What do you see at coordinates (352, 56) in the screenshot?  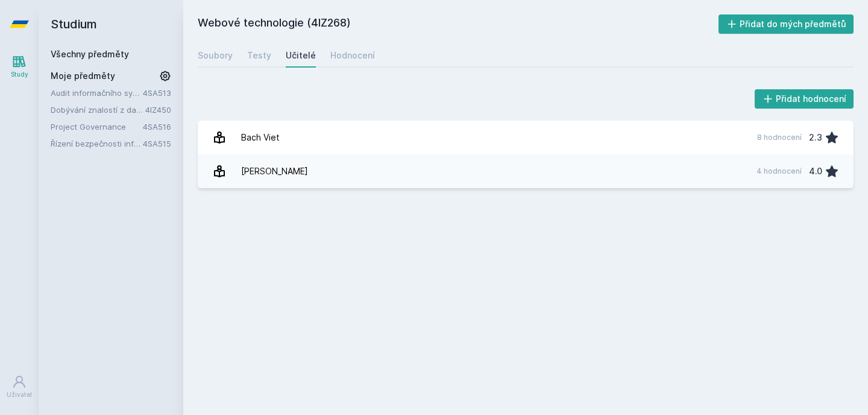 I see `a: Hodnocení` at bounding box center [352, 56].